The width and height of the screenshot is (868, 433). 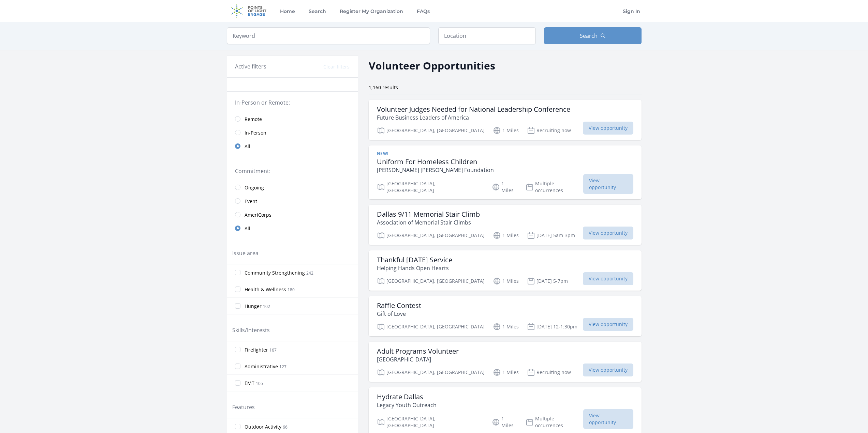 What do you see at coordinates (238, 289) in the screenshot?
I see `input: Health & Wellness 180` at bounding box center [238, 289].